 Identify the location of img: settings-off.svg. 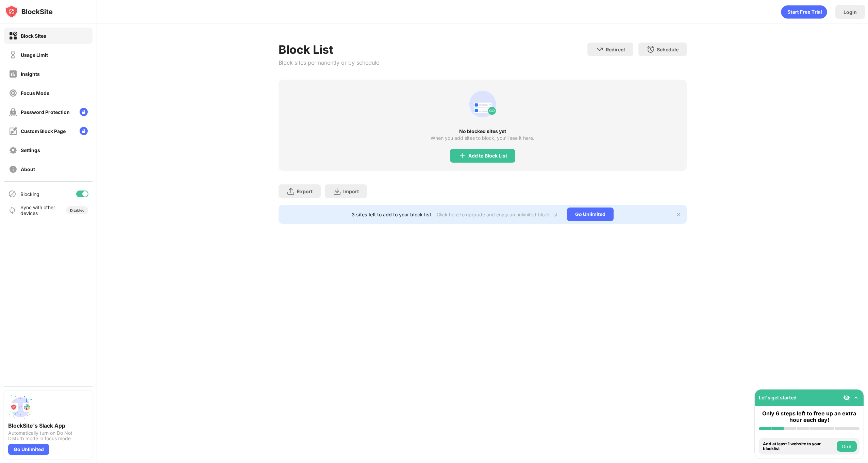
(13, 150).